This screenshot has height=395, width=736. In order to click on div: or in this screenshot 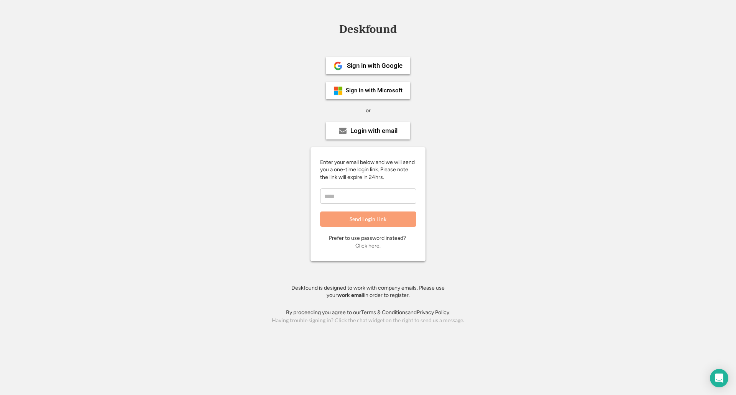, I will do `click(368, 111)`.